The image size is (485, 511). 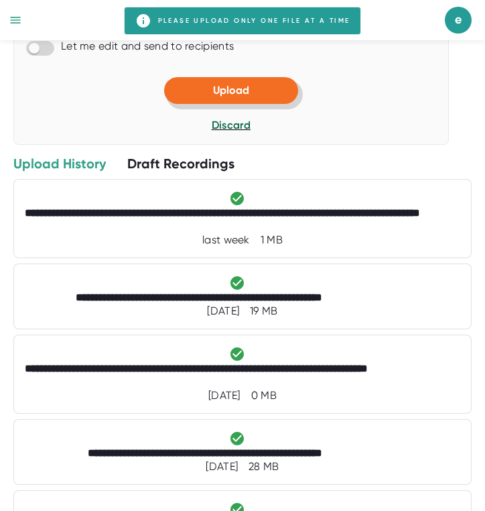 I want to click on div: 28 MB, so click(x=264, y=467).